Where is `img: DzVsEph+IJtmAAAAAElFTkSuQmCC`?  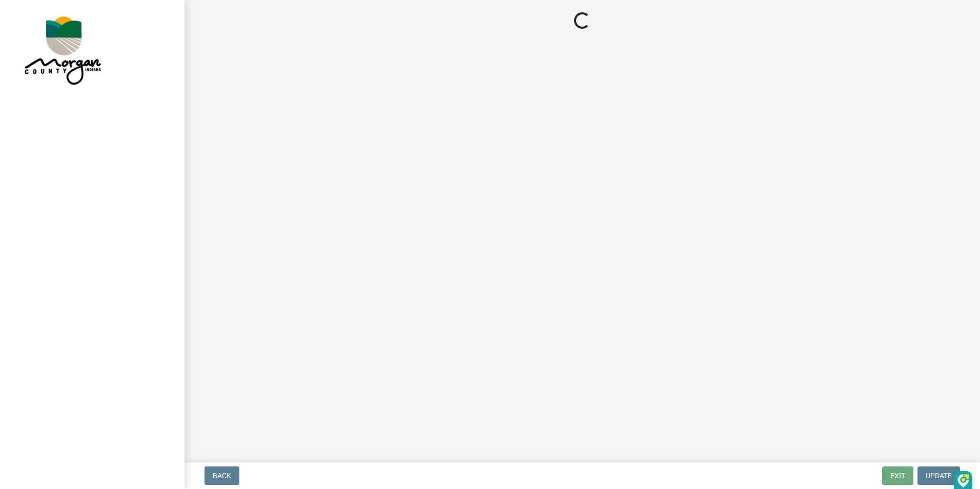
img: DzVsEph+IJtmAAAAAElFTkSuQmCC is located at coordinates (963, 481).